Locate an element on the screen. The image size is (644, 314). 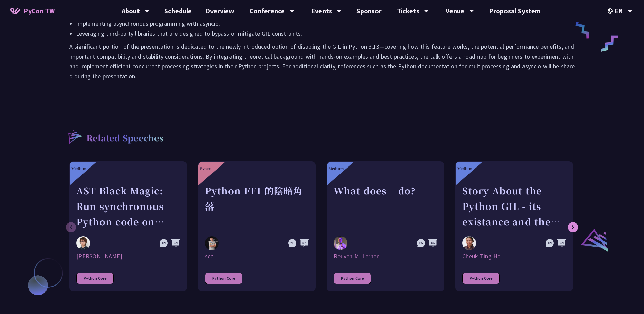
img: Locale Icon is located at coordinates (611, 11).